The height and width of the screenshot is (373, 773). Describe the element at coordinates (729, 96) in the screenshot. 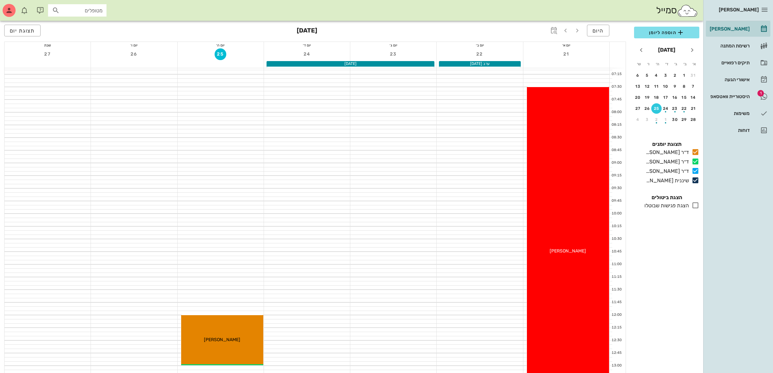

I see `div: היסטוריית וואטסאפ` at that location.